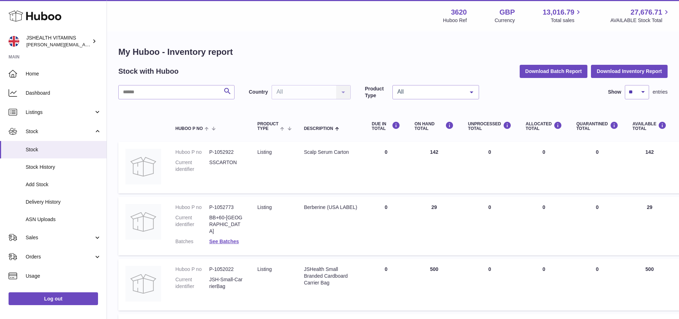 This screenshot has width=679, height=319. Describe the element at coordinates (63, 185) in the screenshot. I see `span: Add Stock` at that location.